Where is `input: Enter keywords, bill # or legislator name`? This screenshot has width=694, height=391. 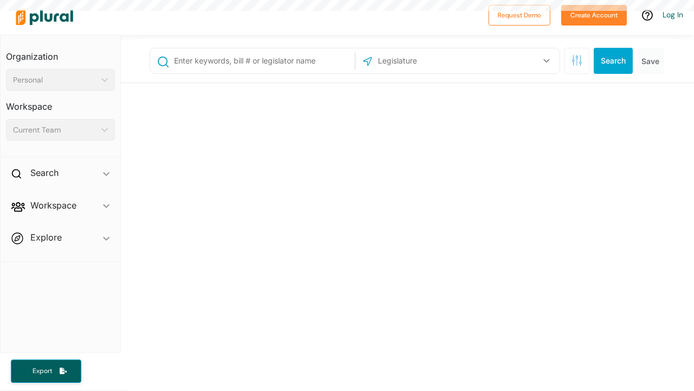 input: Enter keywords, bill # or legislator name is located at coordinates (262, 61).